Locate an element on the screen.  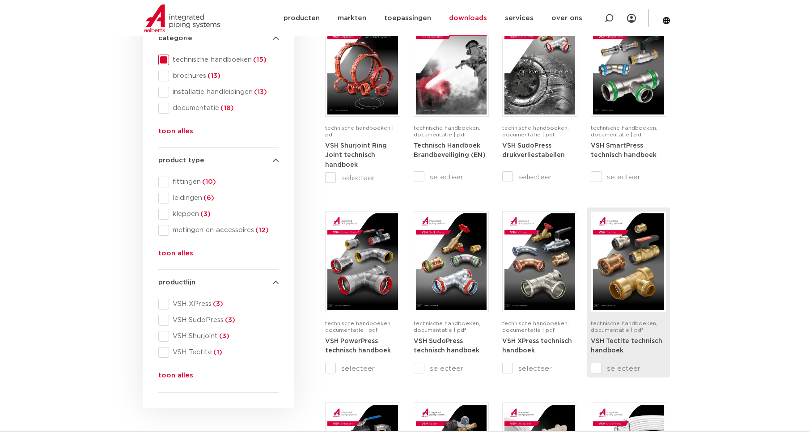
a: Technisch Handboek Brandbeveiliging (EN) is located at coordinates (450, 150).